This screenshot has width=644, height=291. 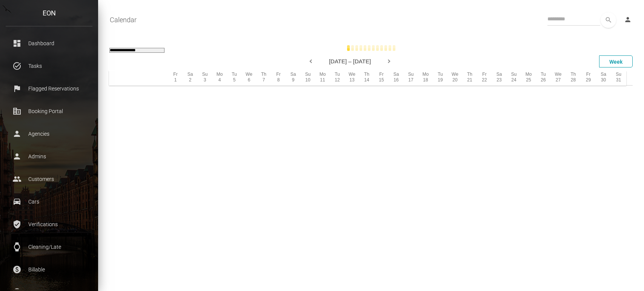 I want to click on a: person Admins, so click(x=49, y=156).